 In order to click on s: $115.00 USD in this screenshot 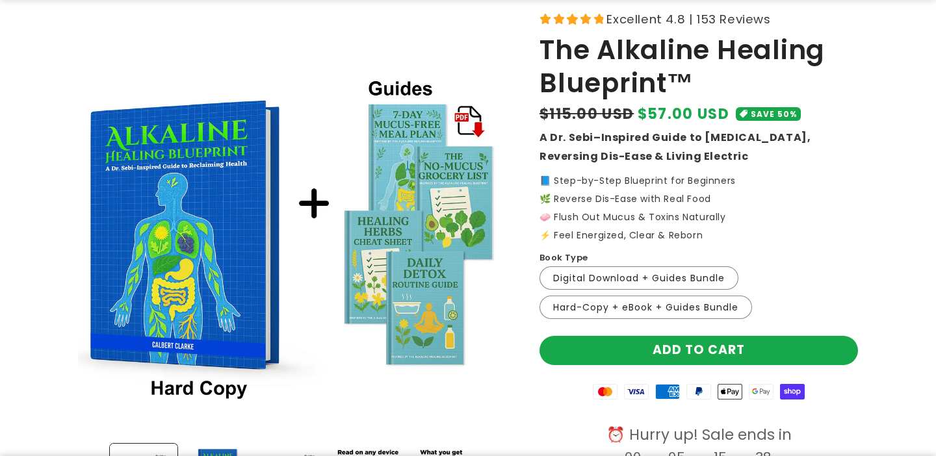, I will do `click(586, 114)`.